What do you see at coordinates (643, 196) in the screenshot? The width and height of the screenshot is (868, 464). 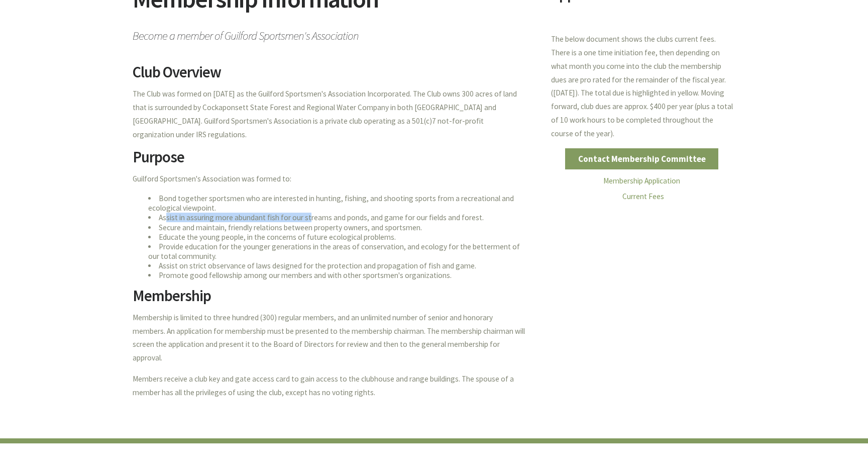 I see `a: Current Fees` at bounding box center [643, 196].